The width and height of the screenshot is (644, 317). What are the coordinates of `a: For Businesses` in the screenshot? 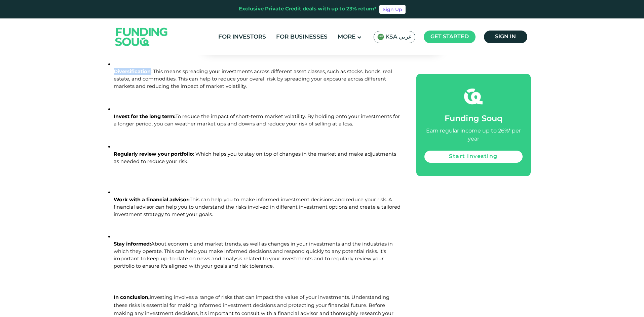 It's located at (302, 37).